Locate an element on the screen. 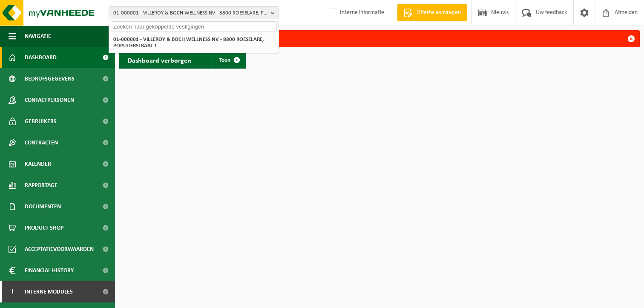  div: Deze party bestaat niet is located at coordinates (379, 39).